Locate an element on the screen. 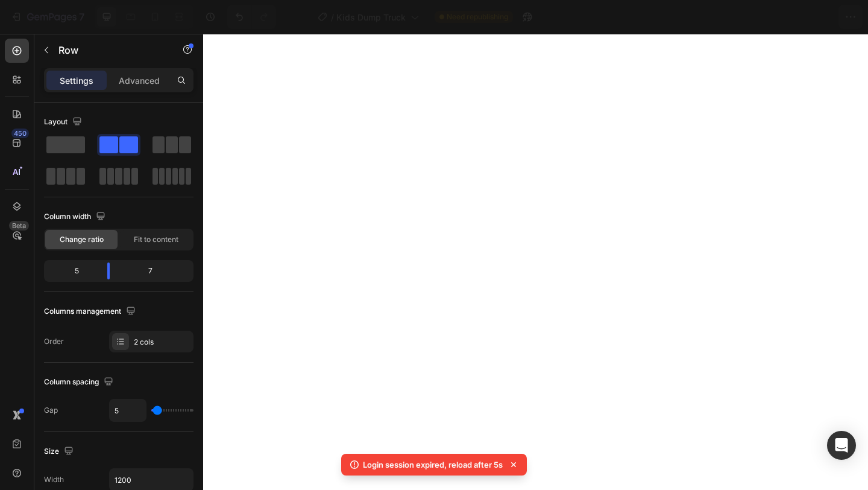 This screenshot has width=868, height=490. p: Settings is located at coordinates (76, 80).